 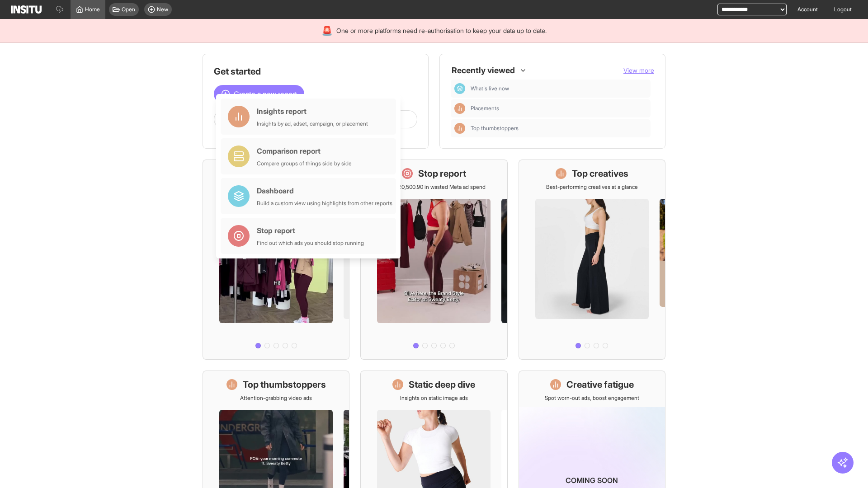 What do you see at coordinates (434, 398) in the screenshot?
I see `p: Insights on static image ads` at bounding box center [434, 398].